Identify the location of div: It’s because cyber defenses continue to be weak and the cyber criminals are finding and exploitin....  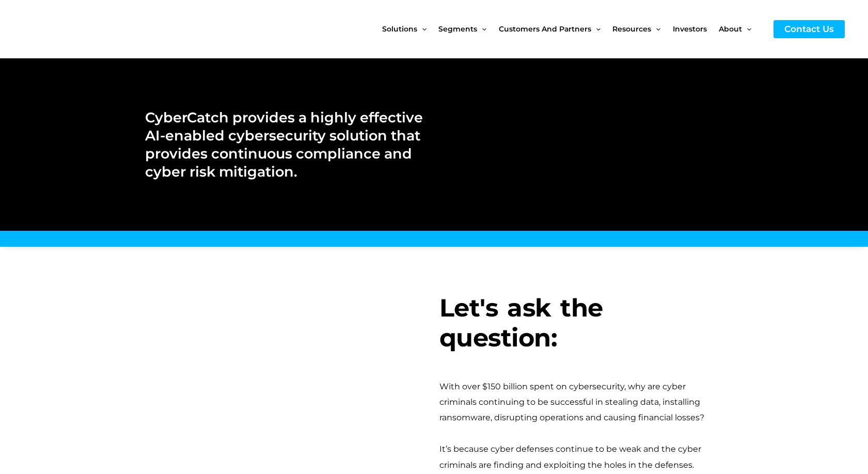
(581, 457).